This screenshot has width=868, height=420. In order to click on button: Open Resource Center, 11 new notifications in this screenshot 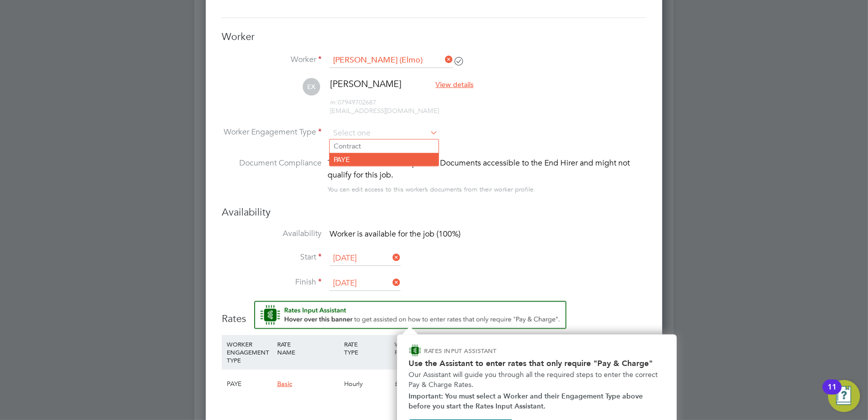, I will do `click(844, 396)`.